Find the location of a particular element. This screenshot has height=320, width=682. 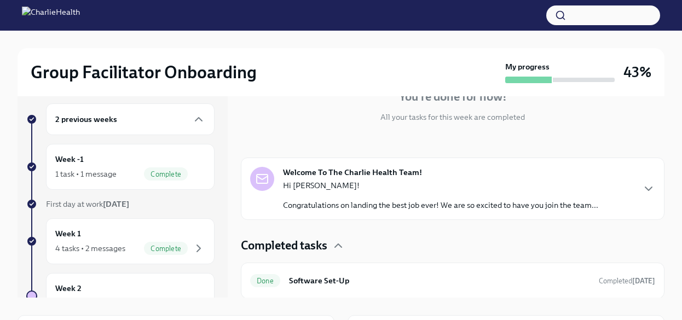

h4: Completed tasks is located at coordinates (284, 246).